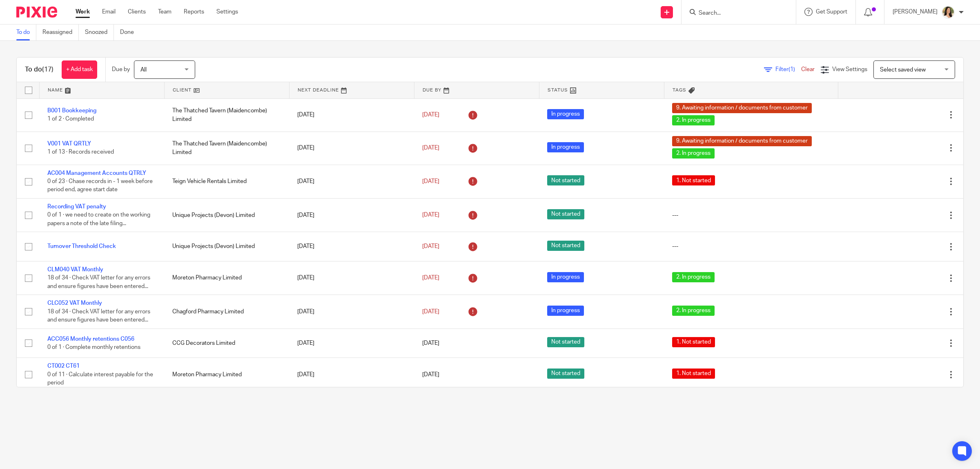  Describe the element at coordinates (69, 143) in the screenshot. I see `a: V001 VAT QRTLY` at that location.